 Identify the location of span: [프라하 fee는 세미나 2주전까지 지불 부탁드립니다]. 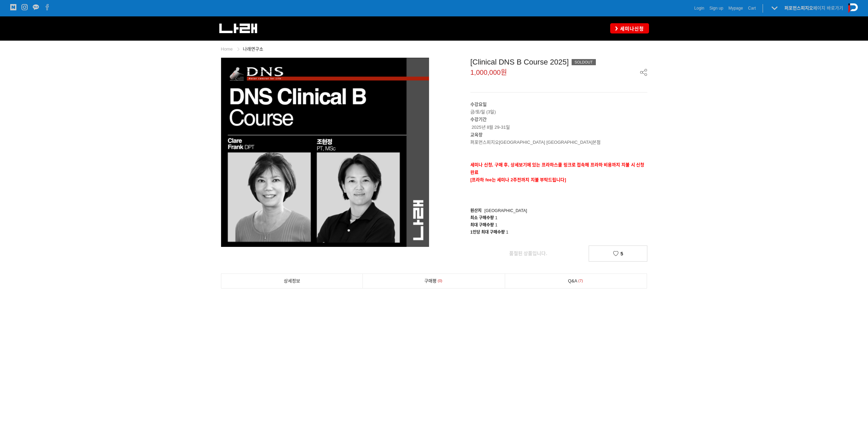
(518, 179).